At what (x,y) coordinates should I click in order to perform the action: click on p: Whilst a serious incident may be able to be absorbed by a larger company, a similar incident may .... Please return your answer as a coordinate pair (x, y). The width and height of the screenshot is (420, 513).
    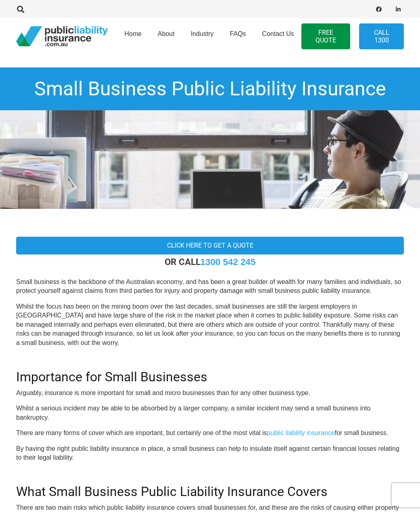
    Looking at the image, I should click on (210, 413).